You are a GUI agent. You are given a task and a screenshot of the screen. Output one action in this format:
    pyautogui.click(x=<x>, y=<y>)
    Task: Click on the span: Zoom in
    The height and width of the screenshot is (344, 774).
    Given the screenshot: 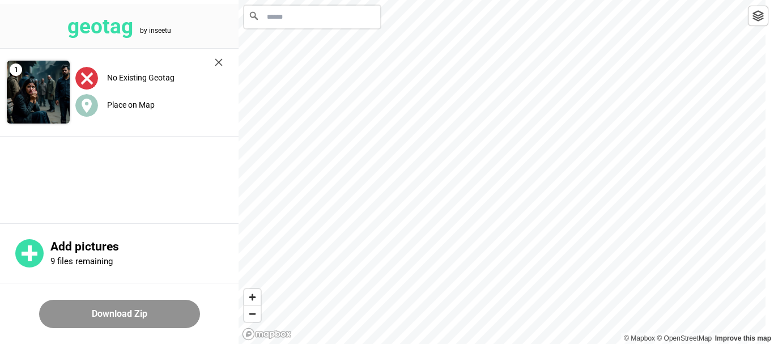 What is the action you would take?
    pyautogui.click(x=252, y=297)
    